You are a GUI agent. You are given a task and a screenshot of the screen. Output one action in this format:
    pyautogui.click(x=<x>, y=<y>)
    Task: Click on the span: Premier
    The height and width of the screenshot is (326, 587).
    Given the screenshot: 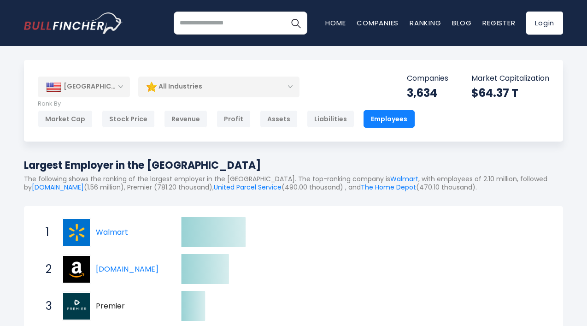 What is the action you would take?
    pyautogui.click(x=130, y=306)
    